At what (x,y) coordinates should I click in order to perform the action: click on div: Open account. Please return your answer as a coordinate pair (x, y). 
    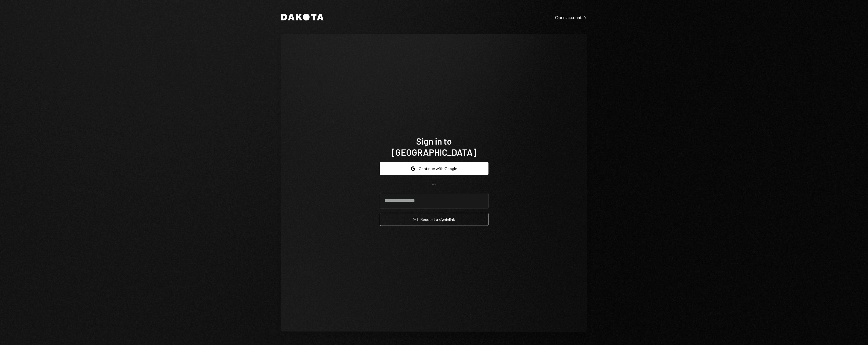
    Looking at the image, I should click on (571, 18).